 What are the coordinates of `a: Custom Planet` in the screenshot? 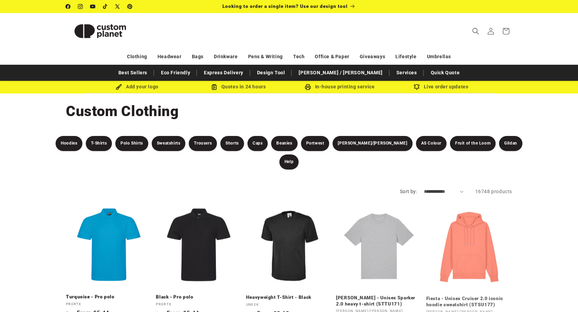 It's located at (100, 31).